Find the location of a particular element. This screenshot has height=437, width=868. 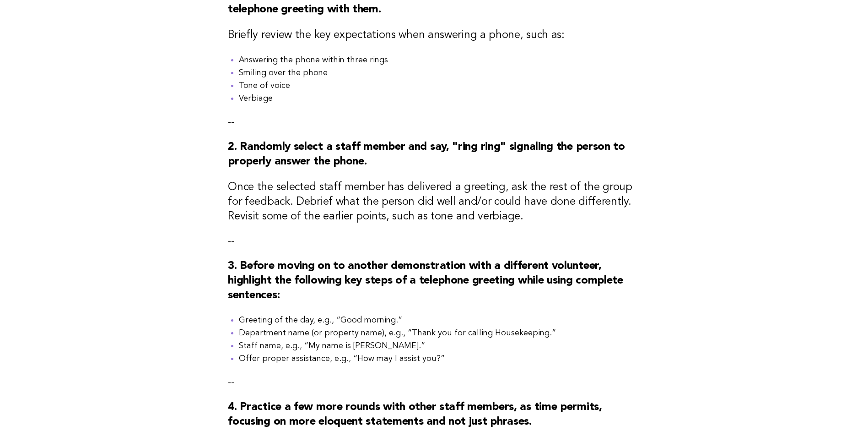

li: Tone of voice is located at coordinates (439, 86).